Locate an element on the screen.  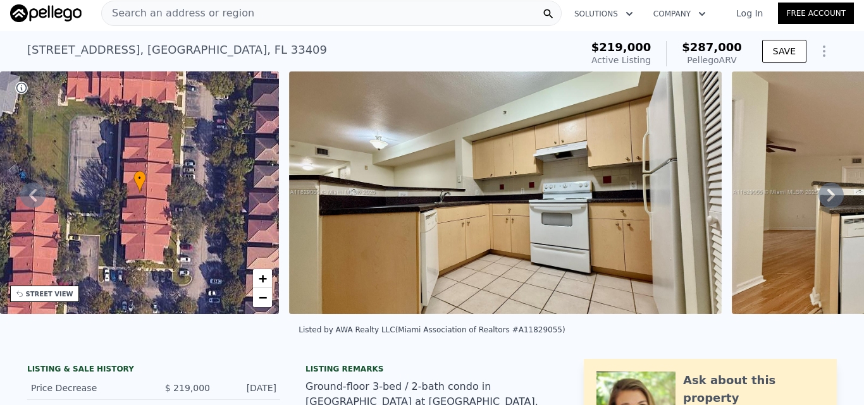
span: Active Listing is located at coordinates (621, 60).